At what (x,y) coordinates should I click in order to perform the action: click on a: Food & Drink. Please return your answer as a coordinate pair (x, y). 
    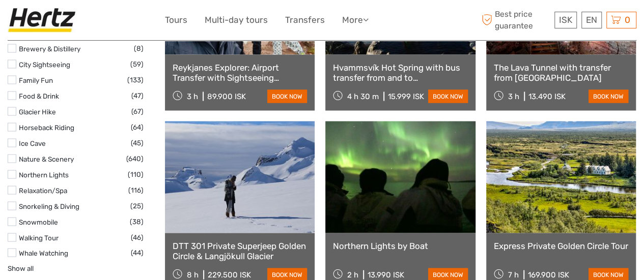
    Looking at the image, I should click on (38, 96).